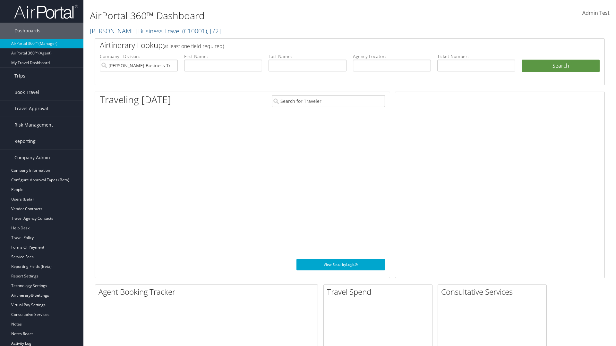 The width and height of the screenshot is (616, 346). I want to click on label: Company - Division:, so click(139, 56).